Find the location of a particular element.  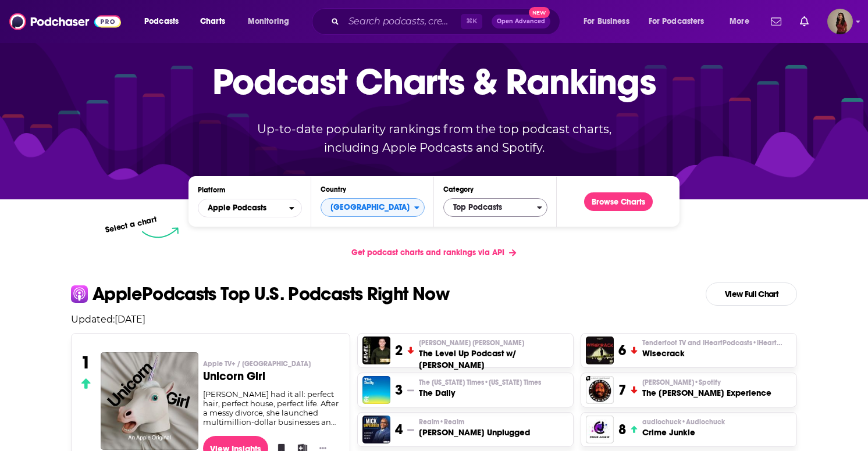

p: audiochuck • Audiochuck is located at coordinates (683, 422).